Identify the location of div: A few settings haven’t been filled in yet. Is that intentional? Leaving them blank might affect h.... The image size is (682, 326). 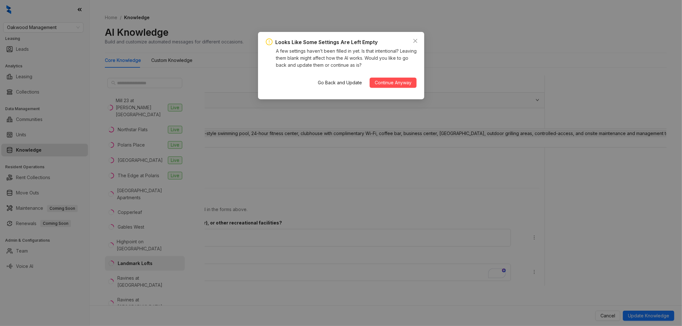
(346, 58).